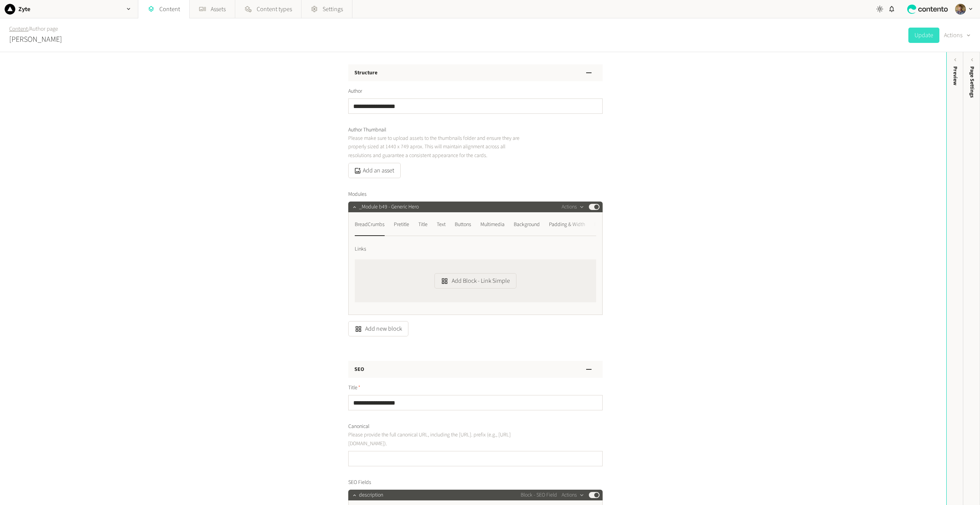  I want to click on span: Settings, so click(332, 9).